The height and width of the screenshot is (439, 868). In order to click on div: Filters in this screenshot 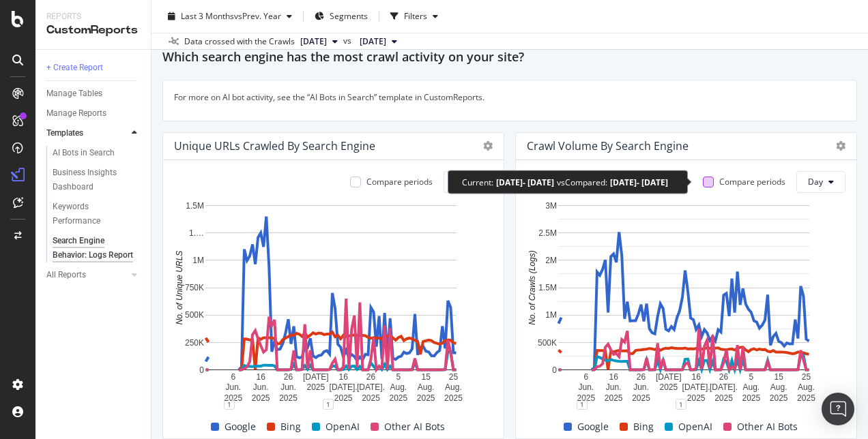, I will do `click(416, 16)`.